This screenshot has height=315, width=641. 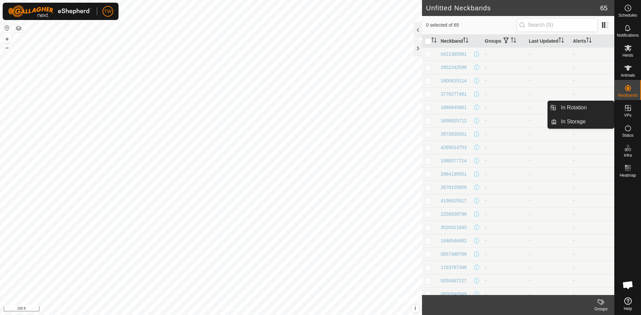 What do you see at coordinates (454, 54) in the screenshot?
I see `div: 0421385981` at bounding box center [454, 54].